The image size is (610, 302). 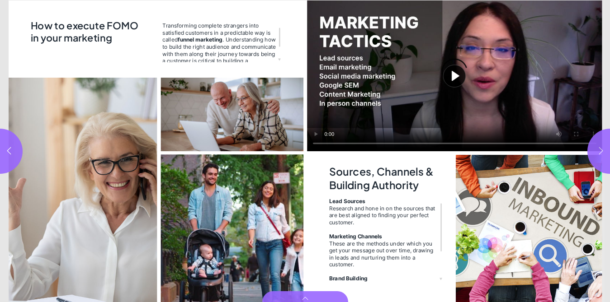 I want to click on strong: funnel marketing, so click(x=199, y=39).